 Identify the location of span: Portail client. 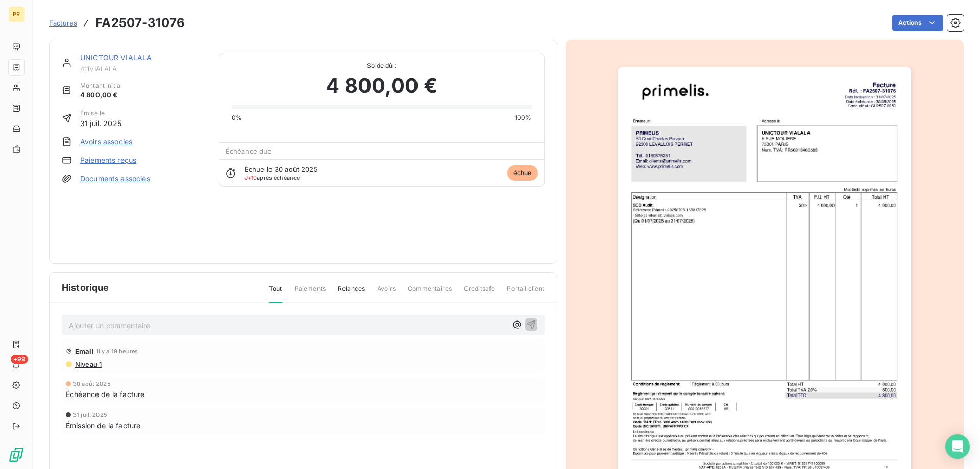
(525, 293).